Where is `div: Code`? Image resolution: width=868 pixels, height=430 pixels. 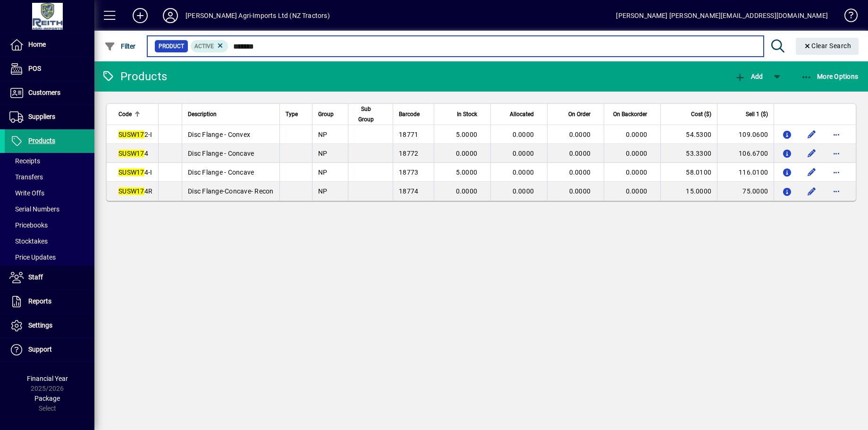 div: Code is located at coordinates (135, 114).